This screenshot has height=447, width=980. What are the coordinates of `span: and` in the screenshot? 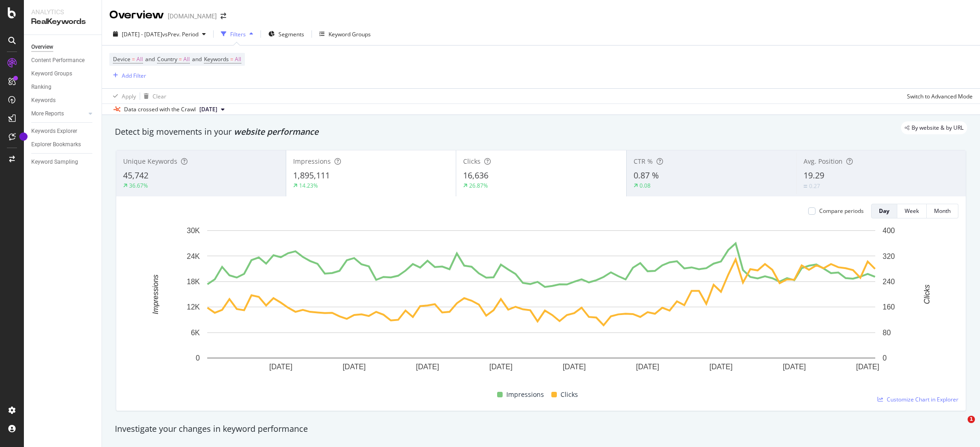 It's located at (197, 59).